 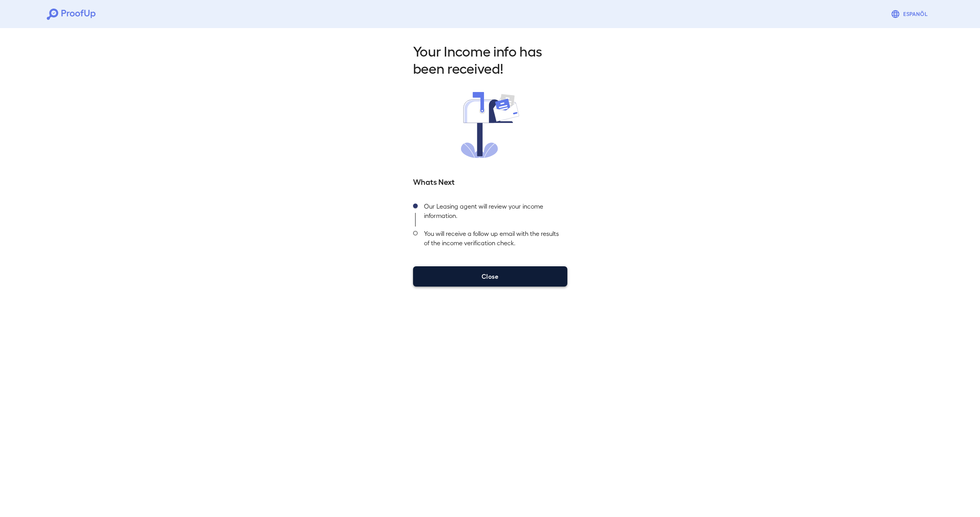 What do you see at coordinates (490, 181) in the screenshot?
I see `h5: Whats Next` at bounding box center [490, 181].